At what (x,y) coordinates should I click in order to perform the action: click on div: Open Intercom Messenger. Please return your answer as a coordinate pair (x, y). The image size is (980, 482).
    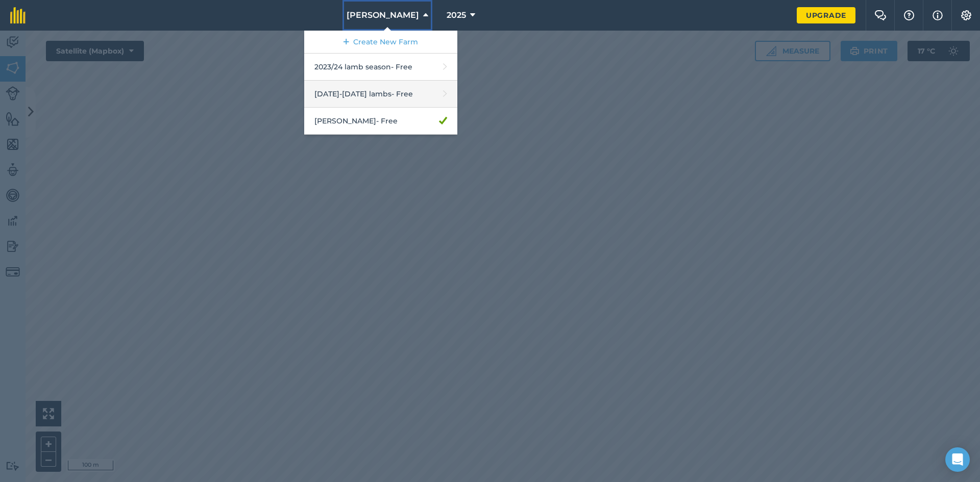
    Looking at the image, I should click on (957, 460).